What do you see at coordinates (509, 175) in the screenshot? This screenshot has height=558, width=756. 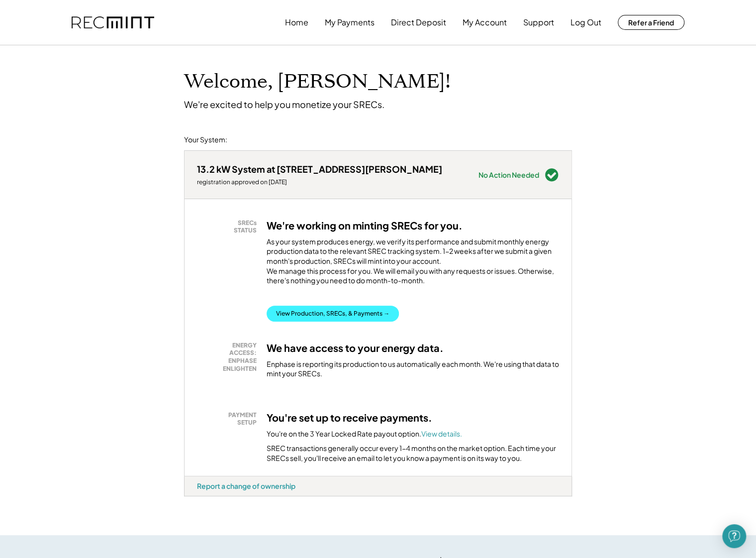 I see `div: No Action Needed` at bounding box center [509, 175].